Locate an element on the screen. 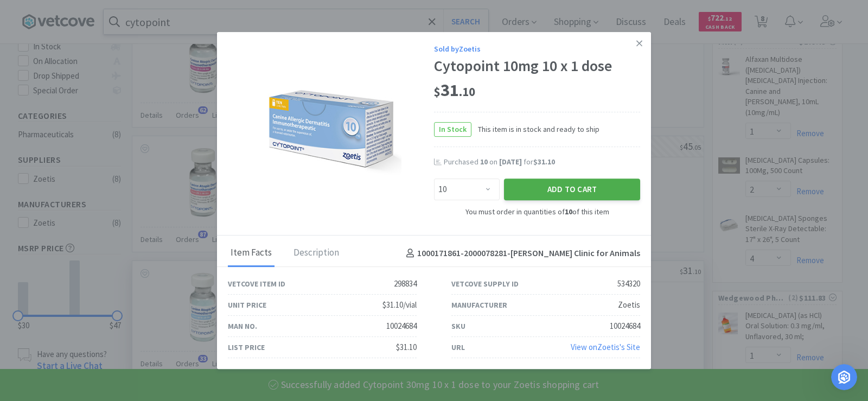 This screenshot has height=401, width=868. div: $31.10 is located at coordinates (407, 347).